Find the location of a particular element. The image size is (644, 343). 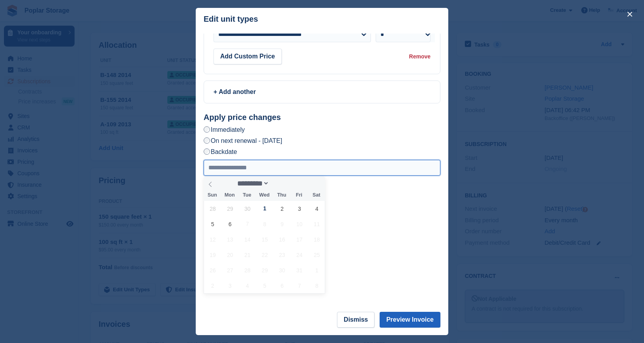

span: October 3, 2025 is located at coordinates (299, 208).